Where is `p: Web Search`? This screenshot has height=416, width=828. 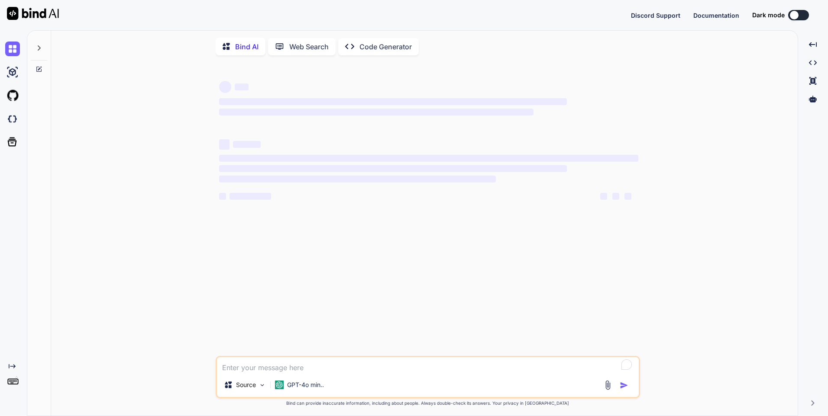
p: Web Search is located at coordinates (309, 47).